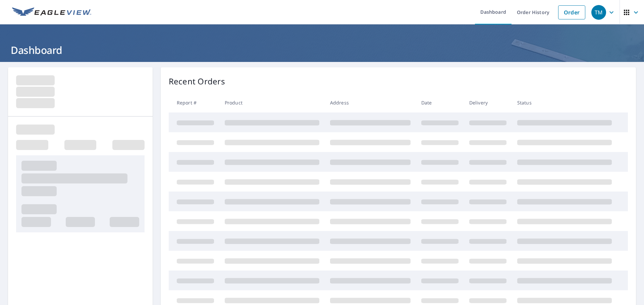 The image size is (644, 305). Describe the element at coordinates (599, 12) in the screenshot. I see `div: TM` at that location.